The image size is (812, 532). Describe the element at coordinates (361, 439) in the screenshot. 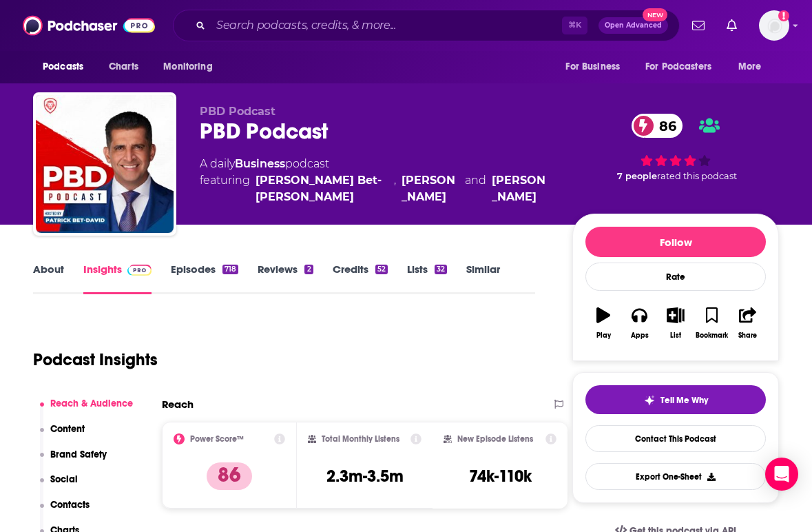

I see `h2: Total Monthly Listens` at that location.